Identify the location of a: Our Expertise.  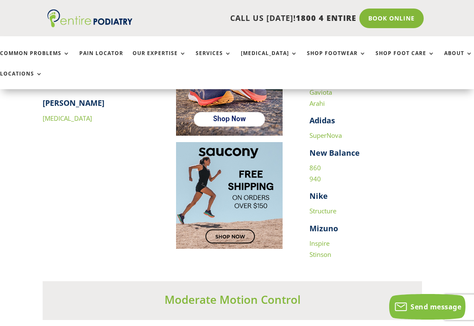
(159, 59).